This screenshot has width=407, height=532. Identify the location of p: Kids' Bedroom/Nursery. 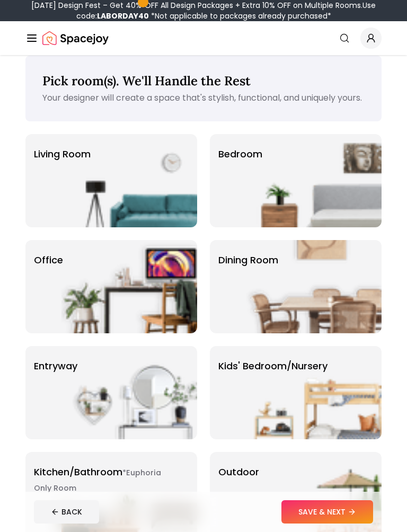
(273, 366).